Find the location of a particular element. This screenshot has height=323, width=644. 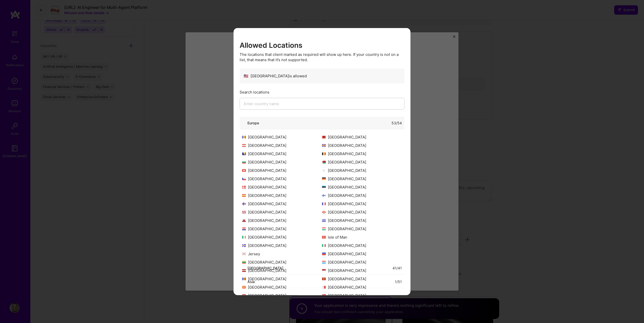

img: Czech Republic is located at coordinates (244, 178).